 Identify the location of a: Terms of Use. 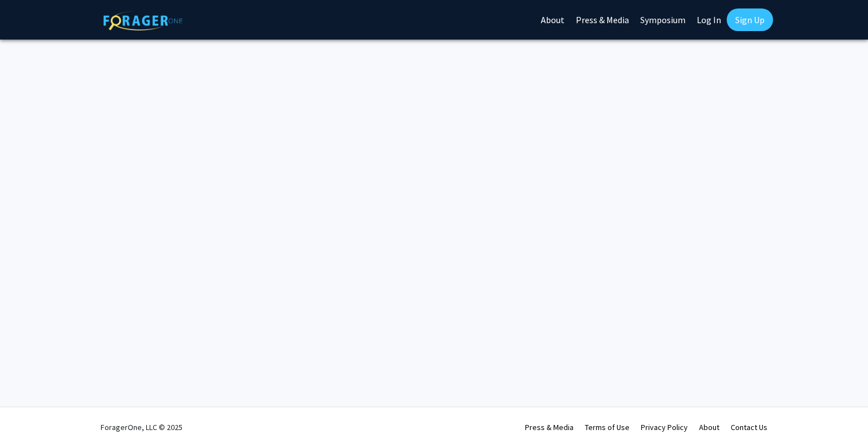
(607, 427).